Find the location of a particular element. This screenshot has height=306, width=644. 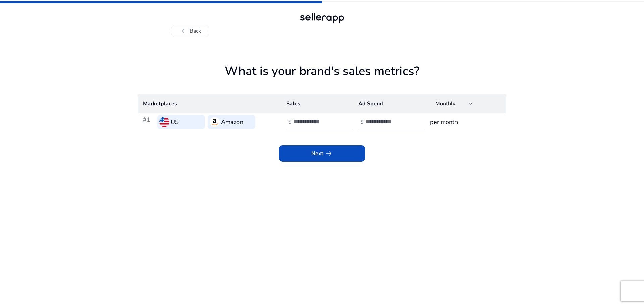

h3: per month is located at coordinates (466, 122).